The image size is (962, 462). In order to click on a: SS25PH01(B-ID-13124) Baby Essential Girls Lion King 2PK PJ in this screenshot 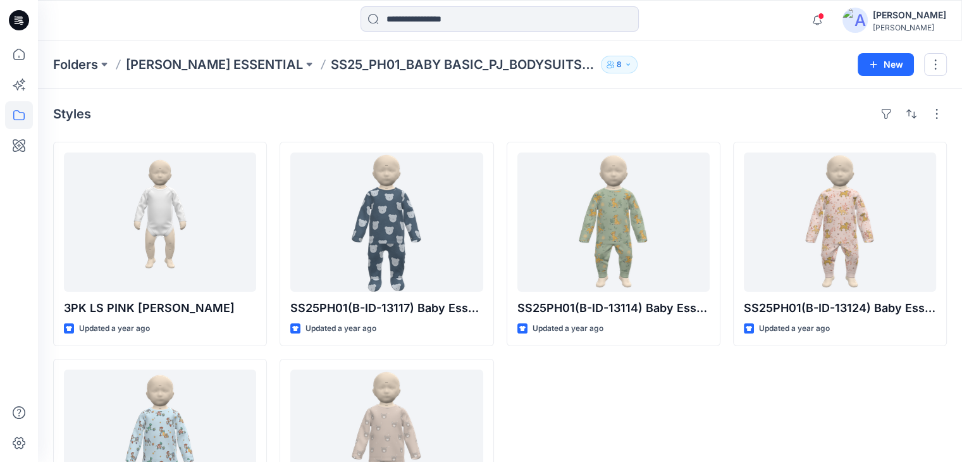, I will do `click(840, 222)`.